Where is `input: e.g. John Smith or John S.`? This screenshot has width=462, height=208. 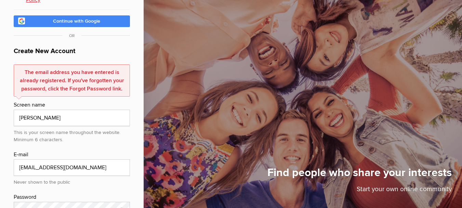 input: e.g. John Smith or John S. is located at coordinates (72, 118).